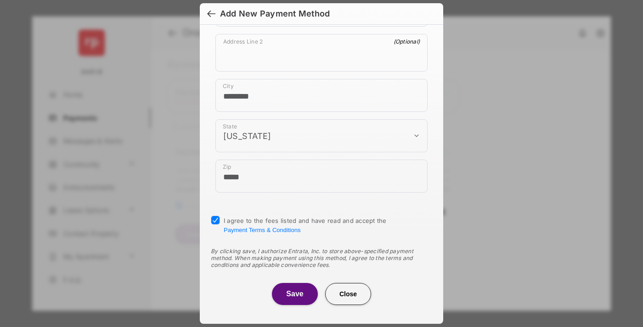  What do you see at coordinates (321, 95) in the screenshot?
I see `div: payment_method_screening[postal_addresses][locality]` at bounding box center [321, 95].